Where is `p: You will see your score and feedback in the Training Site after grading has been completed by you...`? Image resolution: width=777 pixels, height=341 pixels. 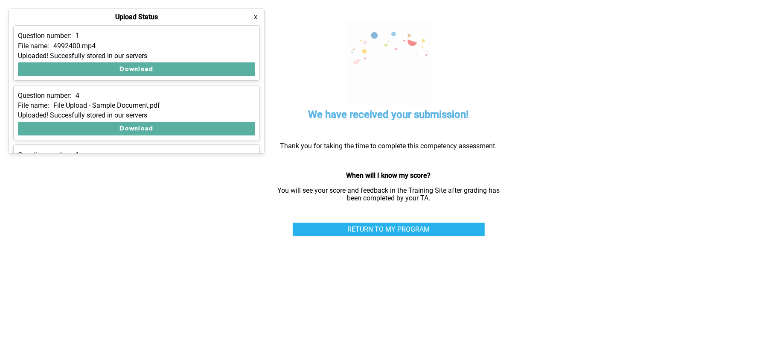 p: You will see your score and feedback in the Training Site after grading has been completed by you... is located at coordinates (389, 194).